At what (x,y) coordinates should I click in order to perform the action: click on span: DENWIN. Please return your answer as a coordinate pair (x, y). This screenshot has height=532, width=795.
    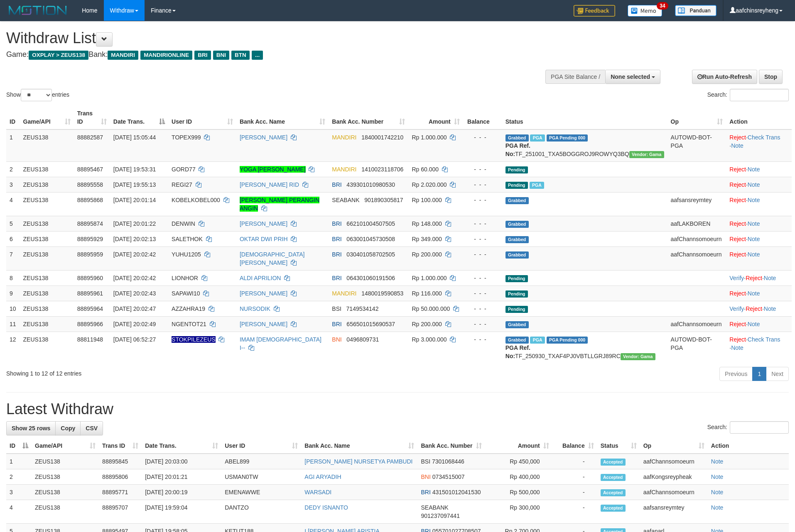
    Looking at the image, I should click on (183, 223).